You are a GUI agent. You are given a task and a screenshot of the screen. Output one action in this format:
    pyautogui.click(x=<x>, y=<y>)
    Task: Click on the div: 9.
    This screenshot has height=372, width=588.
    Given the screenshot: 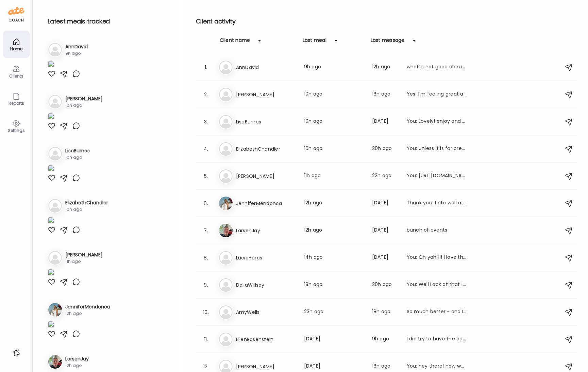 What is the action you would take?
    pyautogui.click(x=206, y=285)
    